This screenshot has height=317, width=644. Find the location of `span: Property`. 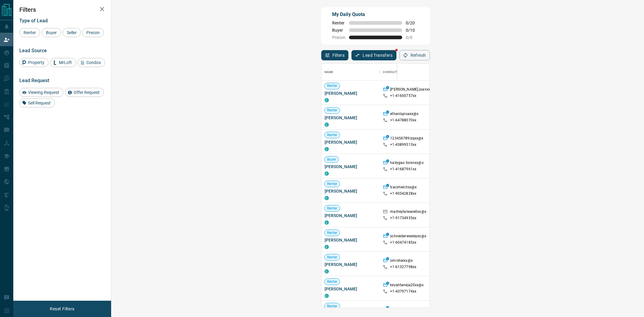

span: Property is located at coordinates (36, 63).